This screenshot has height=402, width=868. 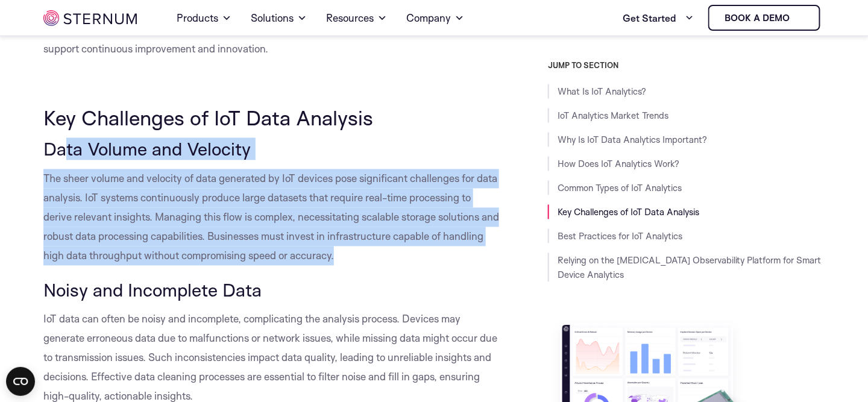 What do you see at coordinates (601, 92) in the screenshot?
I see `a: What Is IoT Analytics?` at bounding box center [601, 92].